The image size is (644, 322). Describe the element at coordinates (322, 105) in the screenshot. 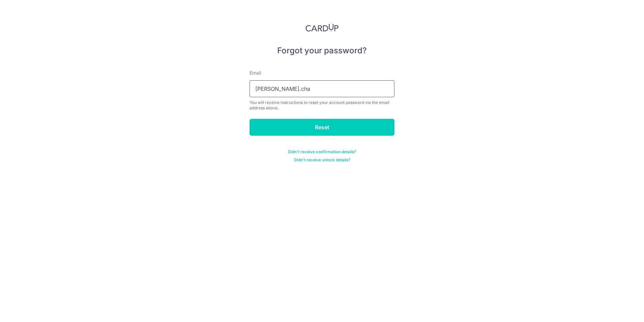

I see `div: You will receive instructions to reset your account password via the email address above.` at that location.